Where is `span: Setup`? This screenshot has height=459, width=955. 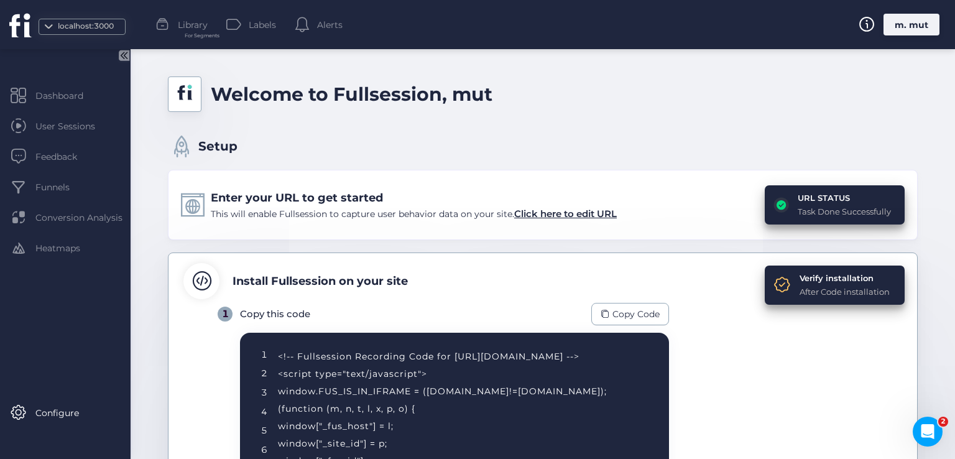 span: Setup is located at coordinates (218, 146).